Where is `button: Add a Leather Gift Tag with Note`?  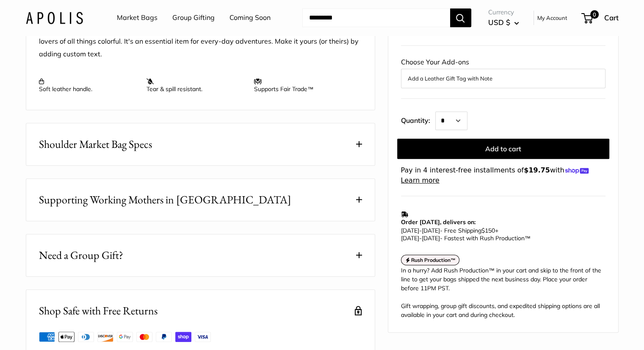 button: Add a Leather Gift Tag with Note is located at coordinates (503, 78).